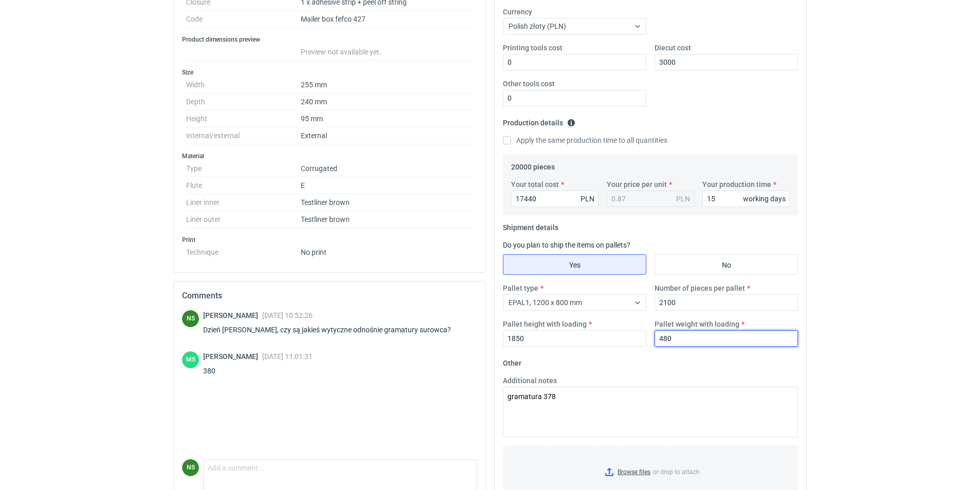 This screenshot has width=980, height=490. Describe the element at coordinates (521, 288) in the screenshot. I see `label: Pallet type` at that location.